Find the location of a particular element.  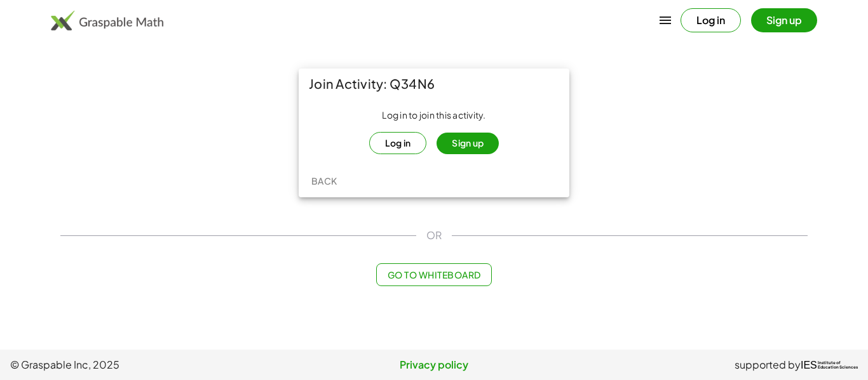

span: supported by is located at coordinates (768, 365).